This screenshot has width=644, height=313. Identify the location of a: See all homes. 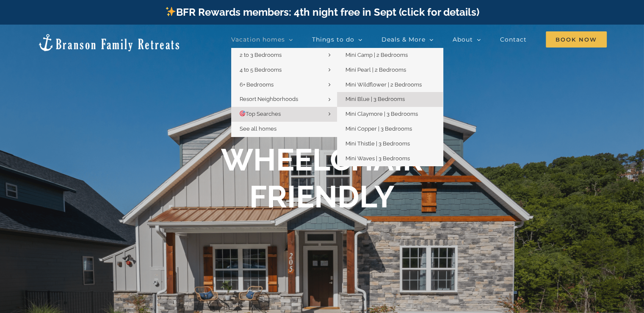
(284, 129).